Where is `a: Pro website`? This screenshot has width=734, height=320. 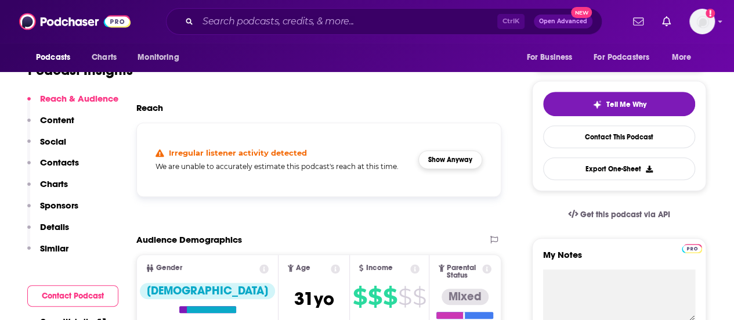 a: Pro website is located at coordinates (692, 247).